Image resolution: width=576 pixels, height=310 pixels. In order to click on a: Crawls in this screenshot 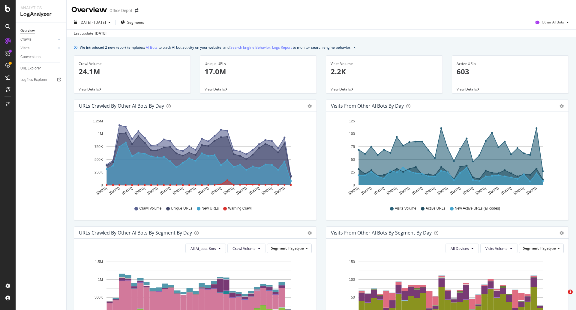, I will do `click(38, 39)`.